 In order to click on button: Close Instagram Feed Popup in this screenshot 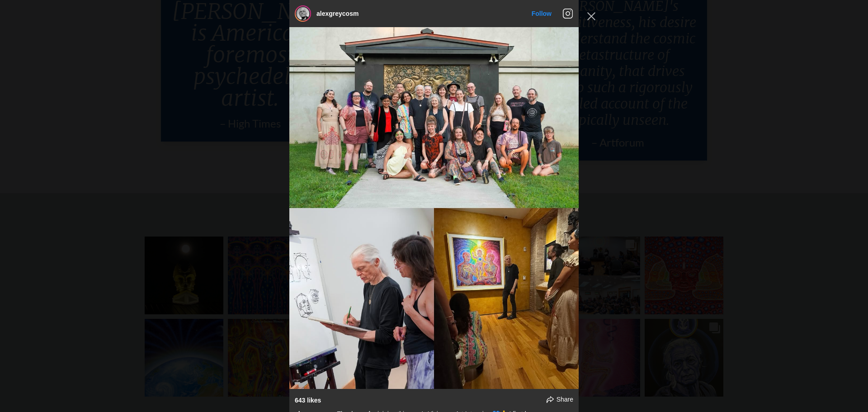, I will do `click(591, 16)`.